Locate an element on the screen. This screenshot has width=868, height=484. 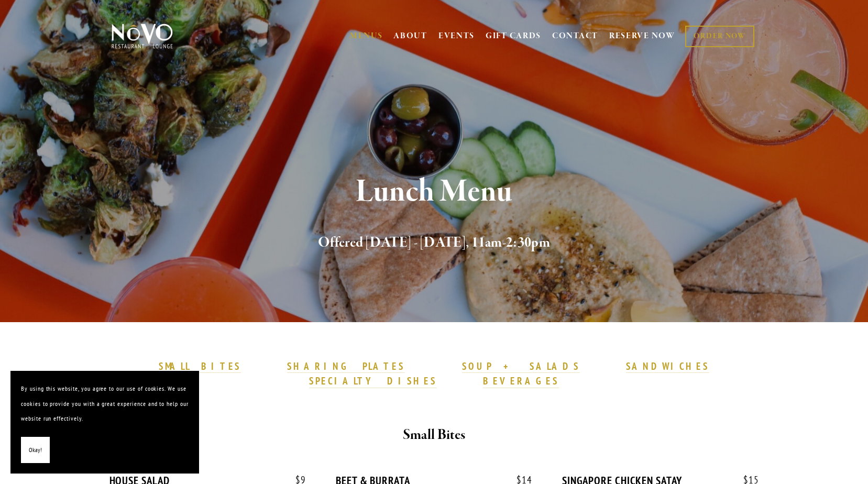
a: ABOUT is located at coordinates (410, 36).